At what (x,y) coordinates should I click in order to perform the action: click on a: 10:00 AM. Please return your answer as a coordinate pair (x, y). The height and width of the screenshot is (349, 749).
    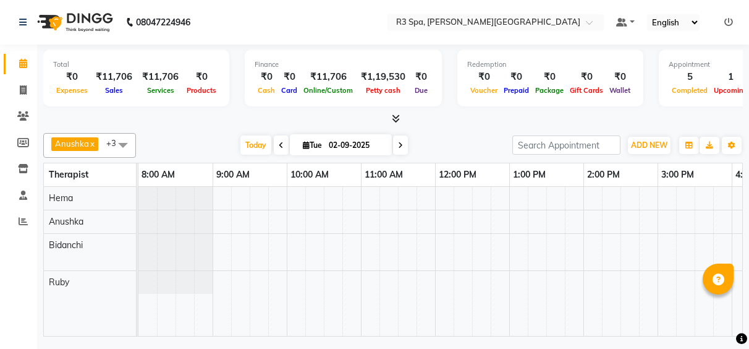
    Looking at the image, I should click on (310, 174).